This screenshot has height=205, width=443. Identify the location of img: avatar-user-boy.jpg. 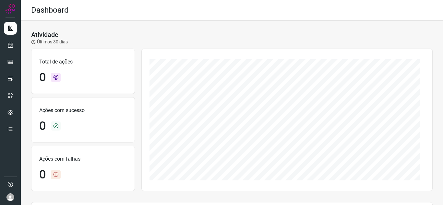
(10, 197).